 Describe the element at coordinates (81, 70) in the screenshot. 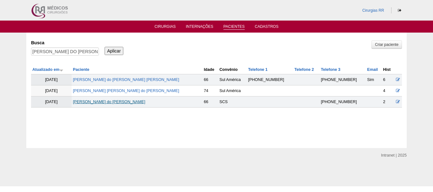

I see `a: Paciente` at that location.